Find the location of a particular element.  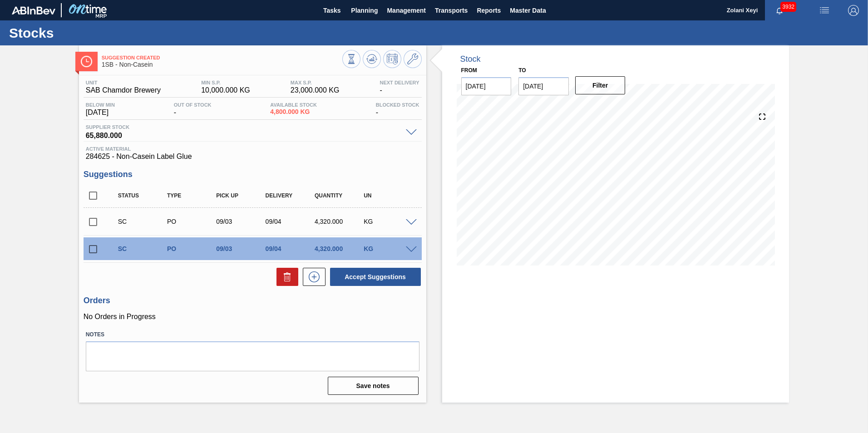

img: Ícone is located at coordinates (86, 61).